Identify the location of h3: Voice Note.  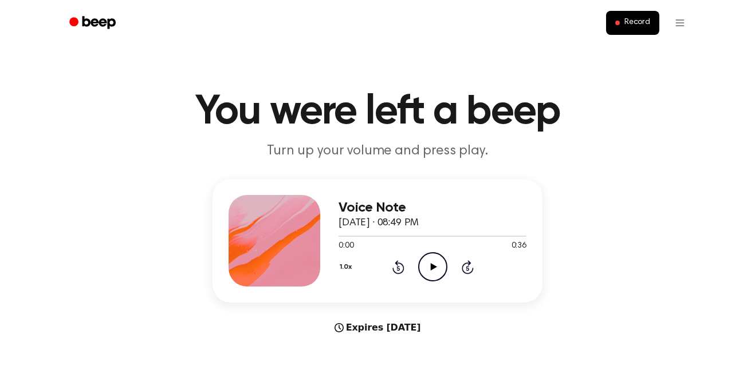
(432, 208).